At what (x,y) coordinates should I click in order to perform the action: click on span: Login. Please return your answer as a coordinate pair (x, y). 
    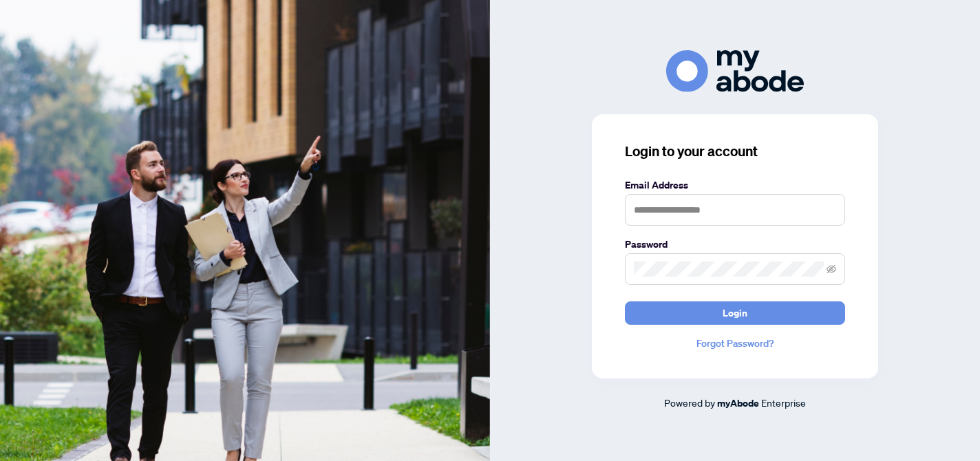
    Looking at the image, I should click on (735, 313).